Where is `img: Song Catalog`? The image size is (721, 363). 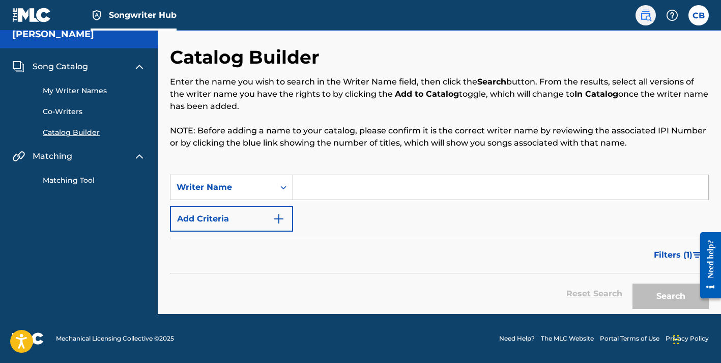
img: Song Catalog is located at coordinates (18, 67).